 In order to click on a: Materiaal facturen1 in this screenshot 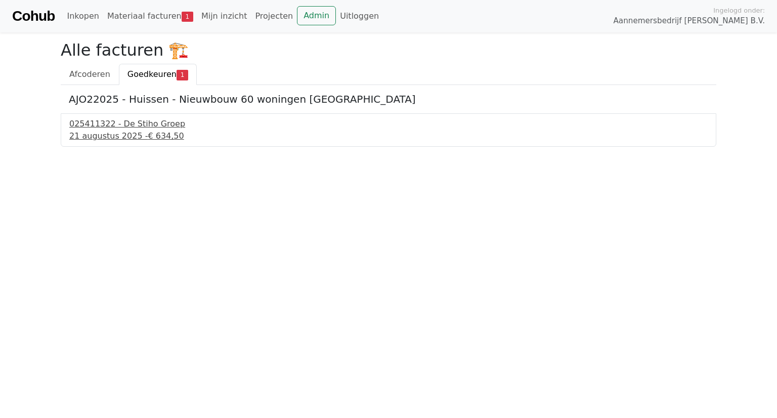, I will do `click(150, 16)`.